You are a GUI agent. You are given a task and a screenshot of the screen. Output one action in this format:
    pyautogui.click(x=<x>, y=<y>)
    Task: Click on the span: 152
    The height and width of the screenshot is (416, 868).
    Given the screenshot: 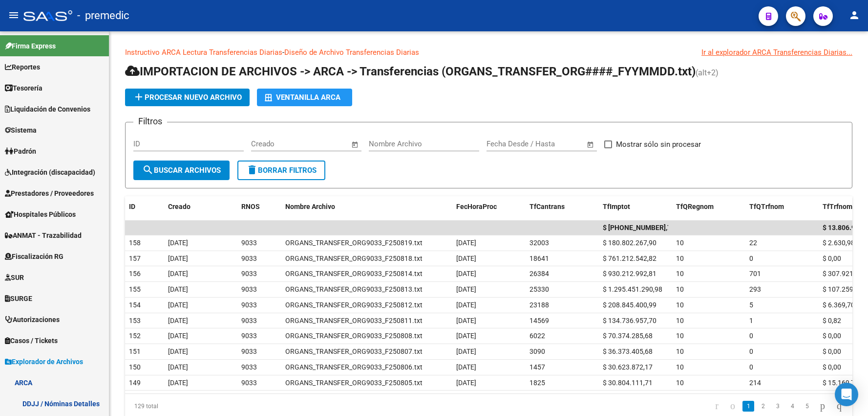 What is the action you would take?
    pyautogui.click(x=135, y=336)
    